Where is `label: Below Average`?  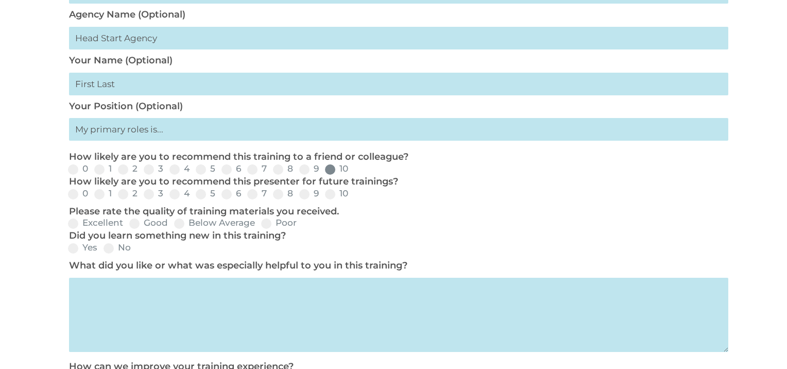
label: Below Average is located at coordinates (214, 222).